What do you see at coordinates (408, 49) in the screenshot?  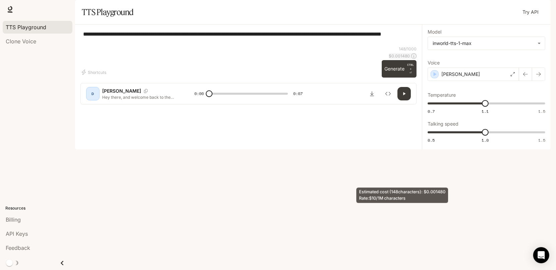 I see `p: 148 / 1000` at bounding box center [408, 49].